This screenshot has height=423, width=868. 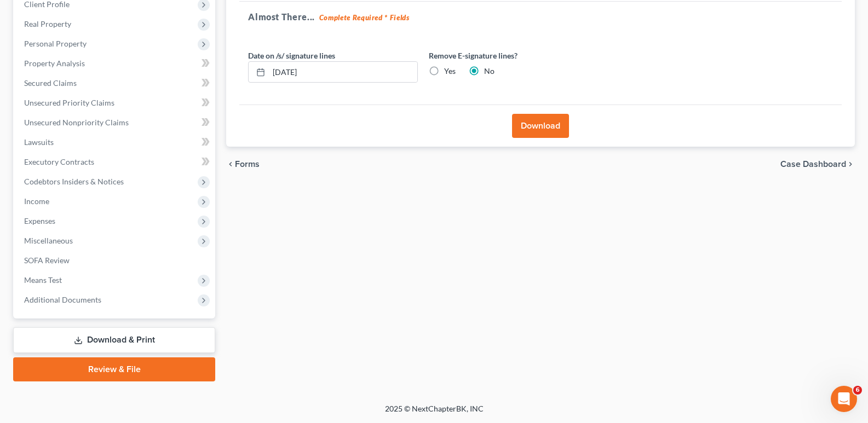 I want to click on span: Miscellaneous, so click(x=48, y=241).